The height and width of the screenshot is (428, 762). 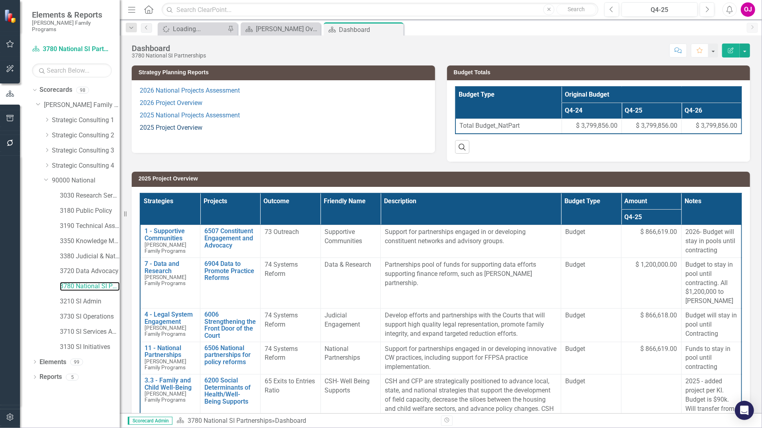 What do you see at coordinates (380, 10) in the screenshot?
I see `input: Search ClearPoint...` at bounding box center [380, 10].